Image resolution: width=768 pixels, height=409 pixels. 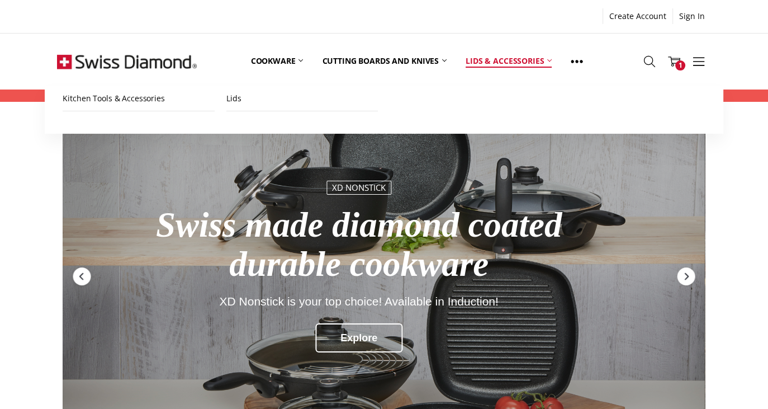 I want to click on div: Explore, so click(x=359, y=338).